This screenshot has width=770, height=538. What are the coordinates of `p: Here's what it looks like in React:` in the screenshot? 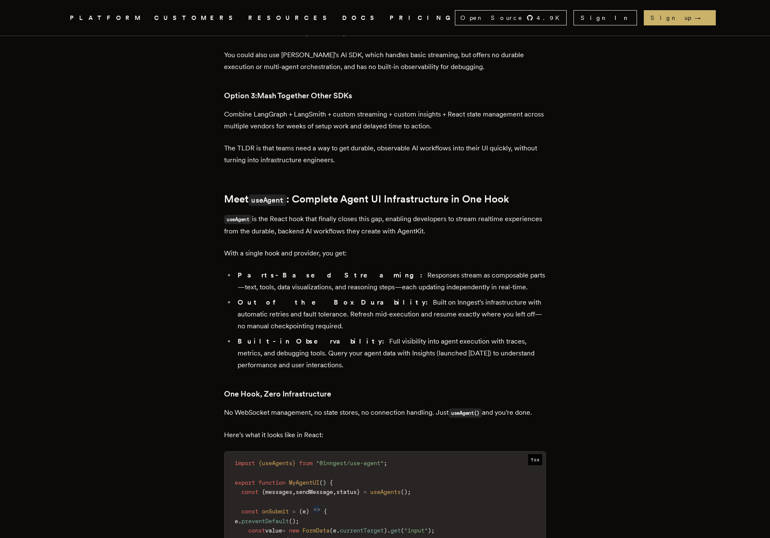 It's located at (385, 435).